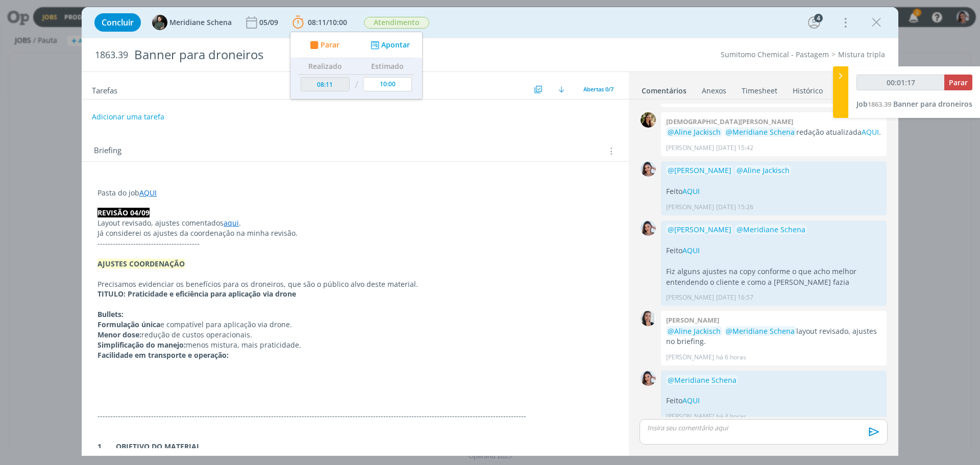 This screenshot has height=465, width=980. What do you see at coordinates (192, 22) in the screenshot?
I see `button: MMeridiane Schena` at bounding box center [192, 22].